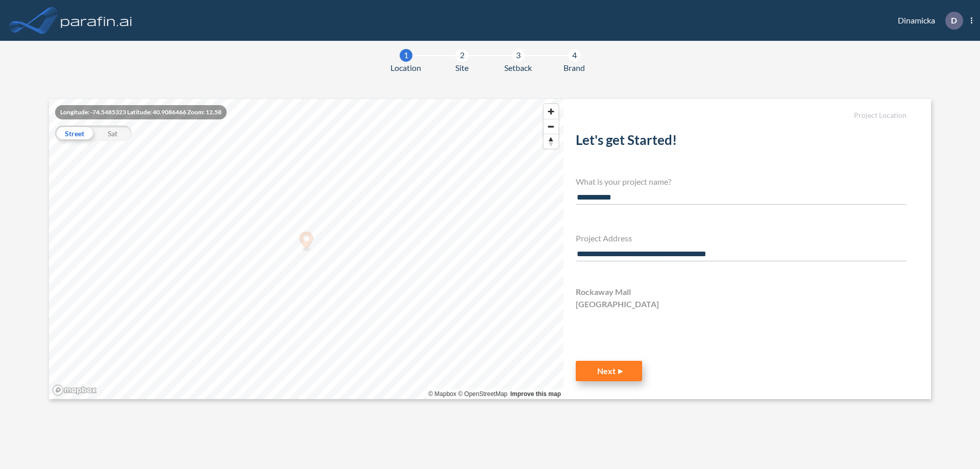 The image size is (980, 469). I want to click on span: Rockaway Mall, so click(603, 292).